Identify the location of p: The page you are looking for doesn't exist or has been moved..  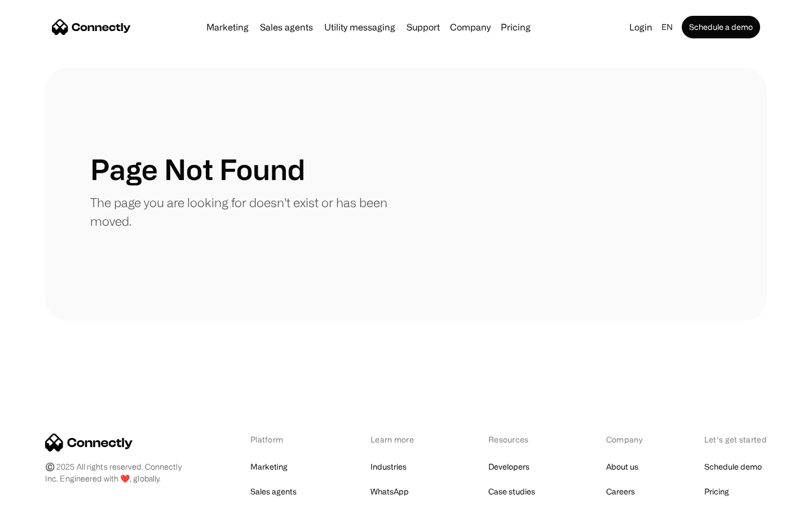
(248, 212).